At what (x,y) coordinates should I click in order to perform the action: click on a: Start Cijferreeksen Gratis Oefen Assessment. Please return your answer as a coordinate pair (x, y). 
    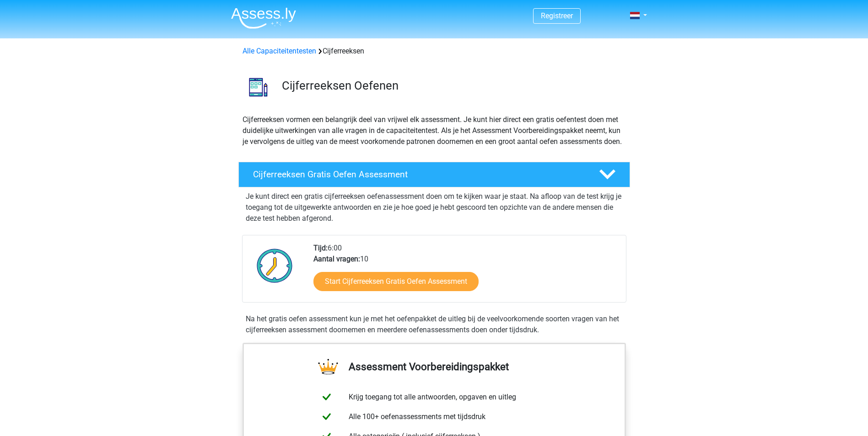
    Looking at the image, I should click on (396, 281).